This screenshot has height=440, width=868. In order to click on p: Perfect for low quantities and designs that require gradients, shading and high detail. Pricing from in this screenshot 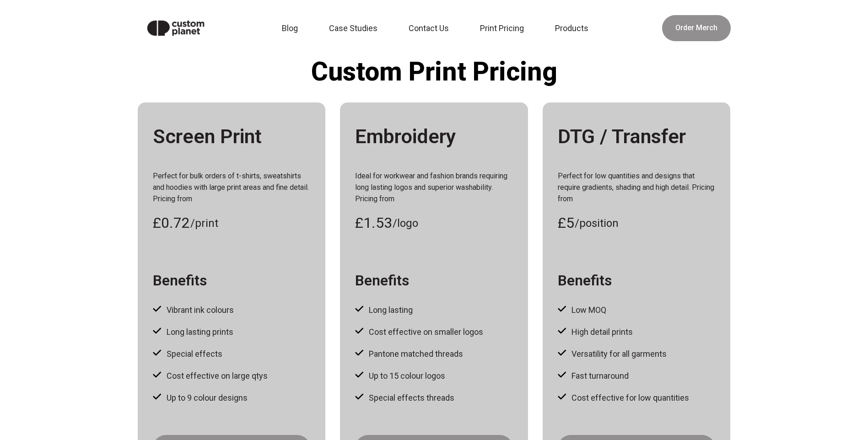, I will do `click(637, 188)`.